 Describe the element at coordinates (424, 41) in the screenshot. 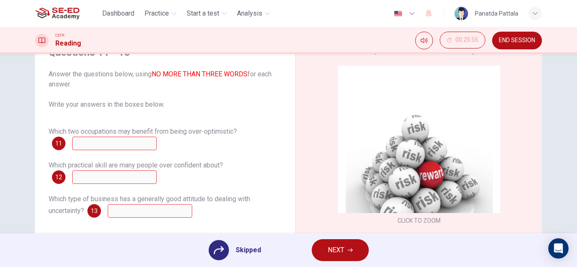

I see `div: Mute` at that location.